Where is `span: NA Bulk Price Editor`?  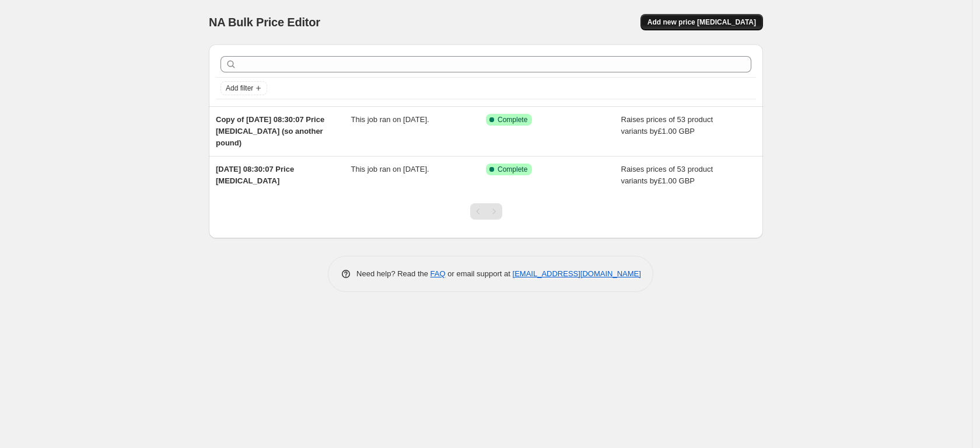 span: NA Bulk Price Editor is located at coordinates (264, 22).